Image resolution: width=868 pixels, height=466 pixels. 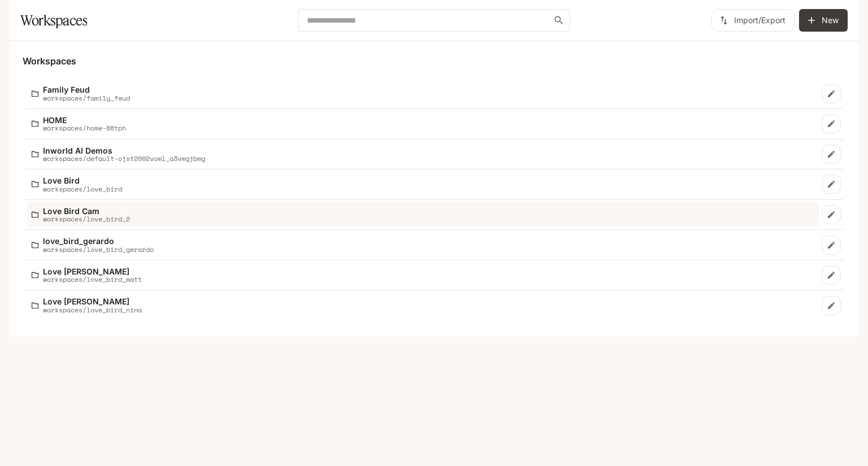 I want to click on a: Love Bird Camworkspaces/love_bird_2, so click(x=424, y=214).